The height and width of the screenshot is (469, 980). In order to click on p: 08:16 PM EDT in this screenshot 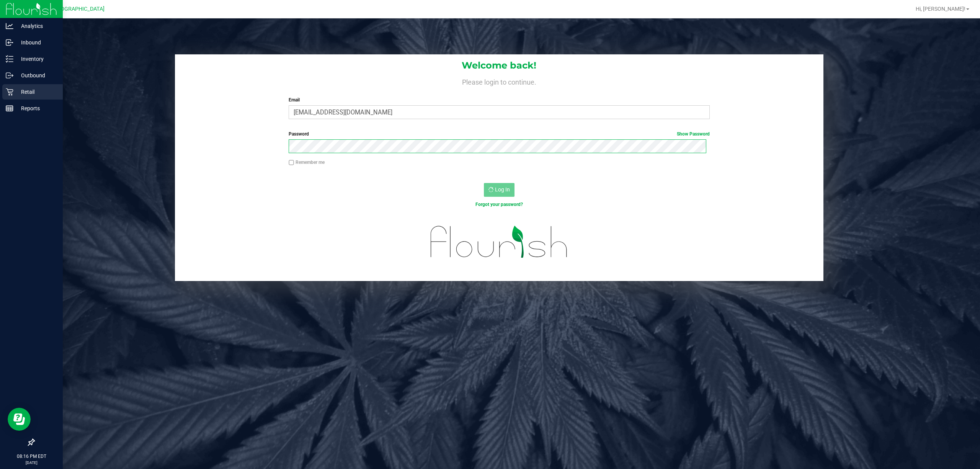, I will do `click(31, 456)`.